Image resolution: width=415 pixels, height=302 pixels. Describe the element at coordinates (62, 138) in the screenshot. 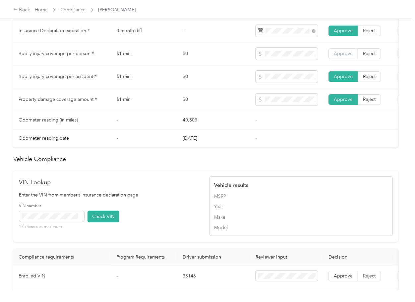

I see `td: Odometer reading date` at that location.